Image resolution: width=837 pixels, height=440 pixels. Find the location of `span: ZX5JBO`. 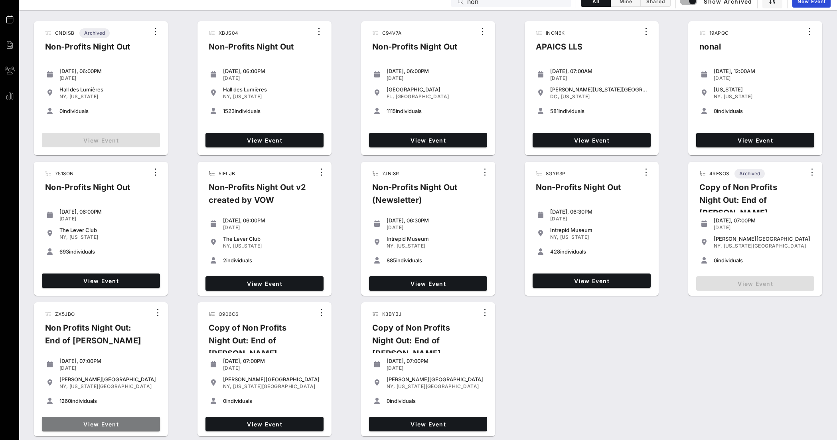

span: ZX5JBO is located at coordinates (65, 313).